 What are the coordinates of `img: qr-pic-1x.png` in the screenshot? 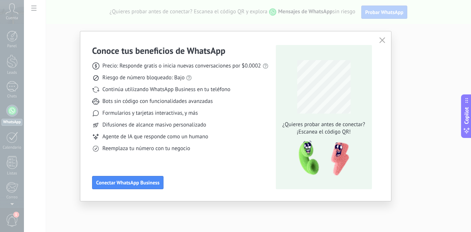 It's located at (321, 158).